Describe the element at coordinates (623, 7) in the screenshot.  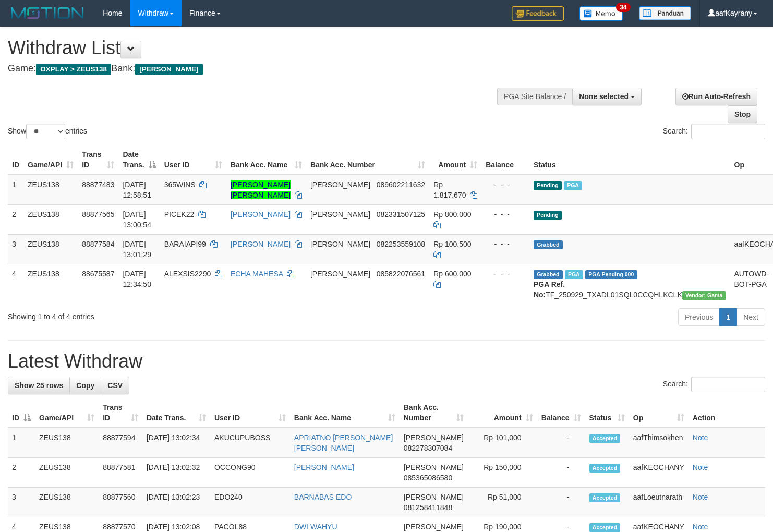
I see `span: 34` at that location.